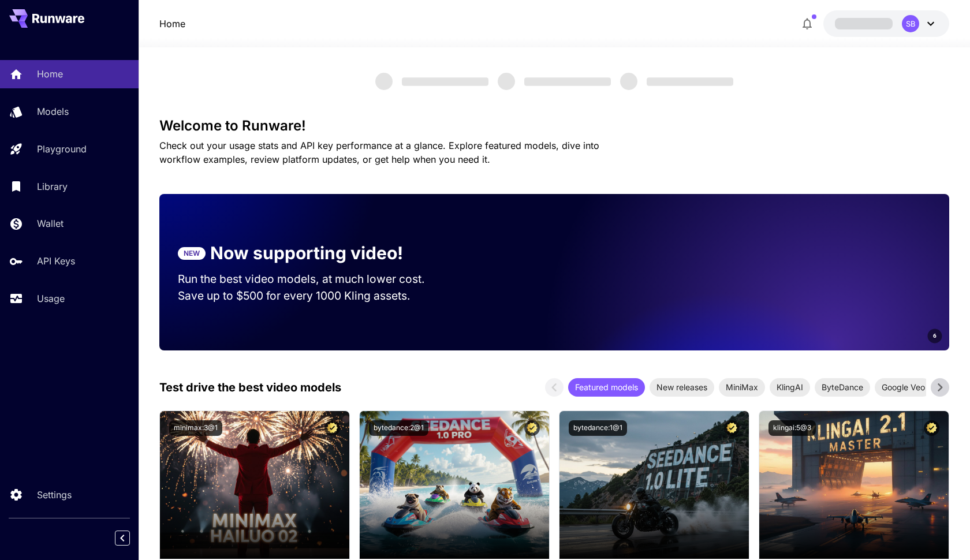  Describe the element at coordinates (172, 23) in the screenshot. I see `a: Home` at that location.